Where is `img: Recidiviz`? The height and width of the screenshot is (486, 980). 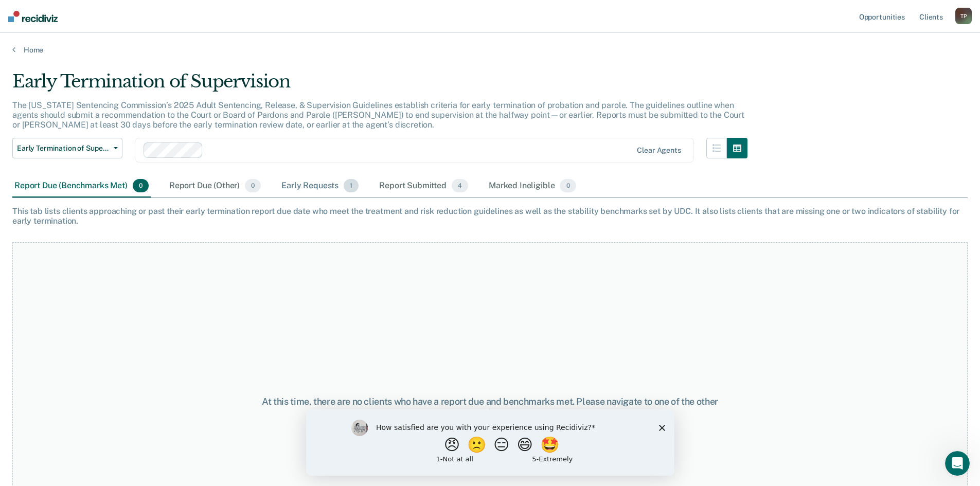
img: Recidiviz is located at coordinates (33, 16).